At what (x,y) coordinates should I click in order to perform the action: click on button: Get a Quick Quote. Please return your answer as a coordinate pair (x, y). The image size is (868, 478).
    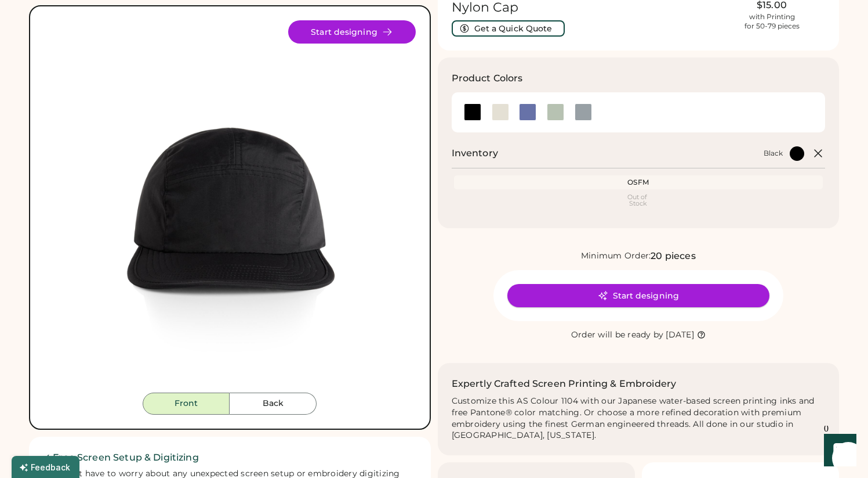
    Looking at the image, I should click on (508, 28).